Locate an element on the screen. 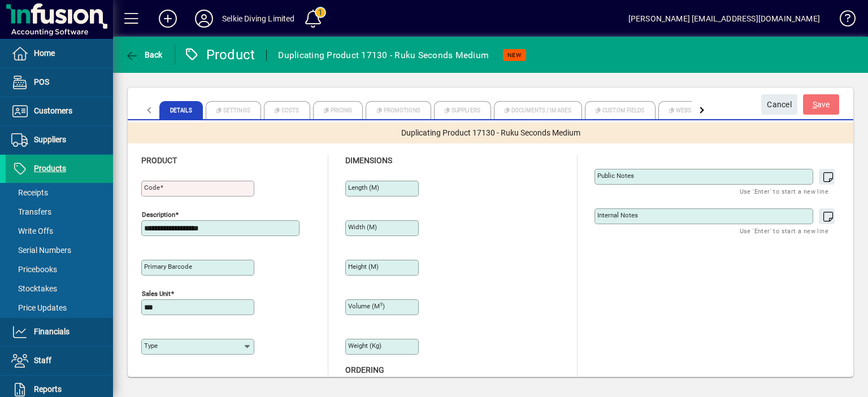 This screenshot has width=868, height=397. mat-label: Width (m) is located at coordinates (362, 227).